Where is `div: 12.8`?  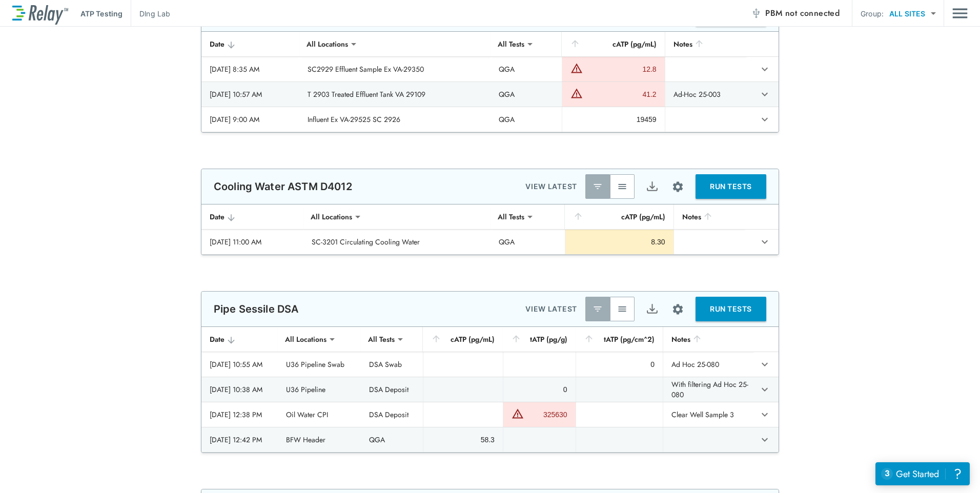 div: 12.8 is located at coordinates (620, 70).